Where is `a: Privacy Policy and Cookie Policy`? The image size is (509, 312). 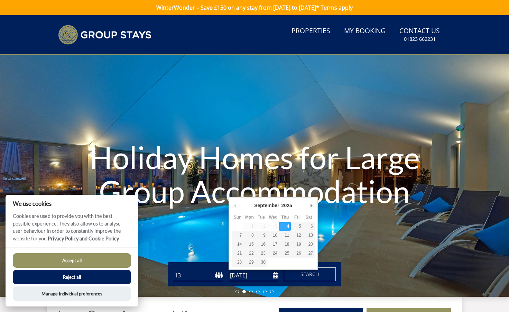 a: Privacy Policy and Cookie Policy is located at coordinates (83, 238).